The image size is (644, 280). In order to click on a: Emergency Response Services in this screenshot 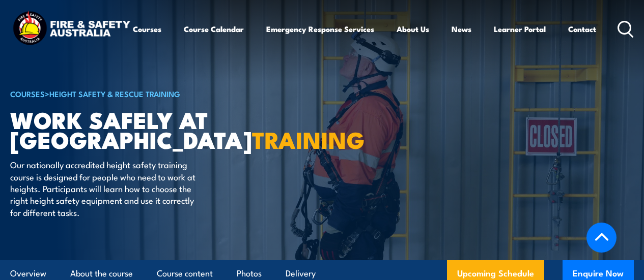, I will do `click(320, 29)`.